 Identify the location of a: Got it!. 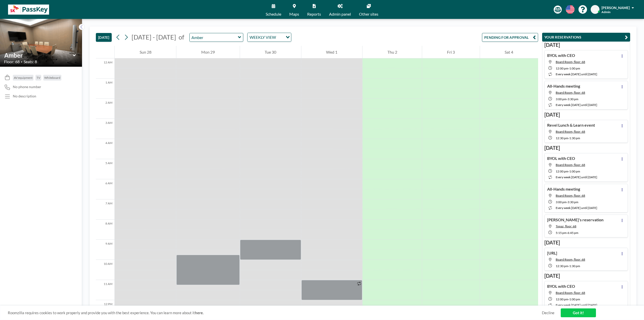
(579, 313).